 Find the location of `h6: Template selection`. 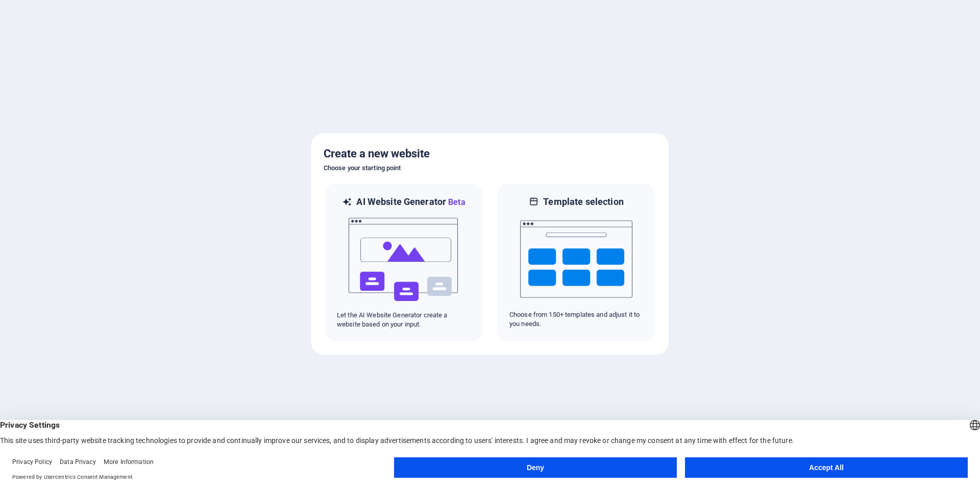

h6: Template selection is located at coordinates (583, 202).